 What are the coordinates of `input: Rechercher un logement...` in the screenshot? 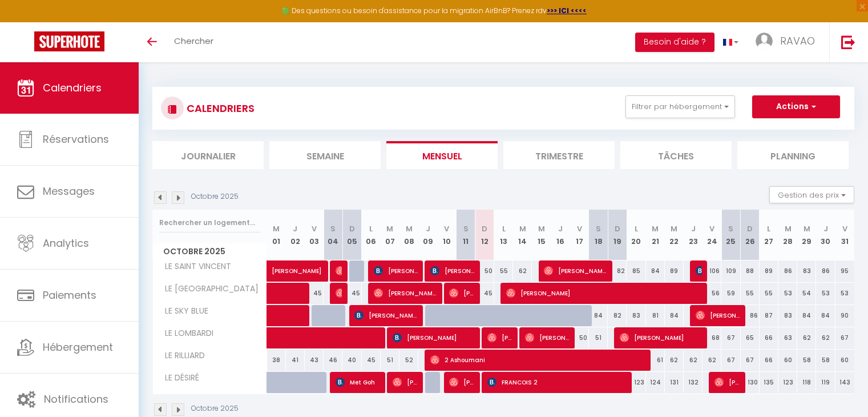 It's located at (209, 223).